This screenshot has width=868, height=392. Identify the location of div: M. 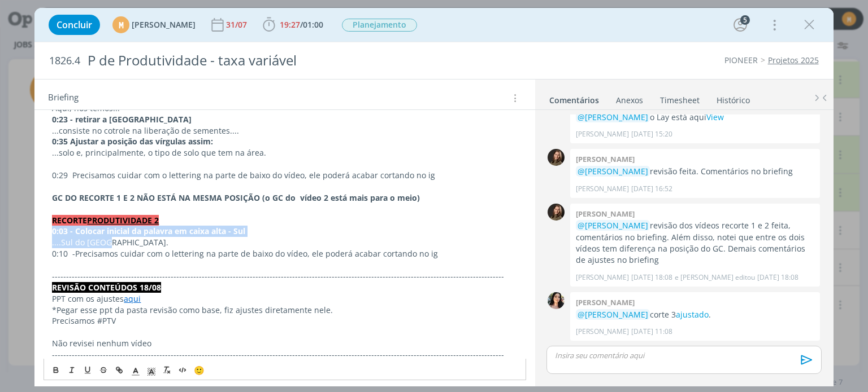
(121, 24).